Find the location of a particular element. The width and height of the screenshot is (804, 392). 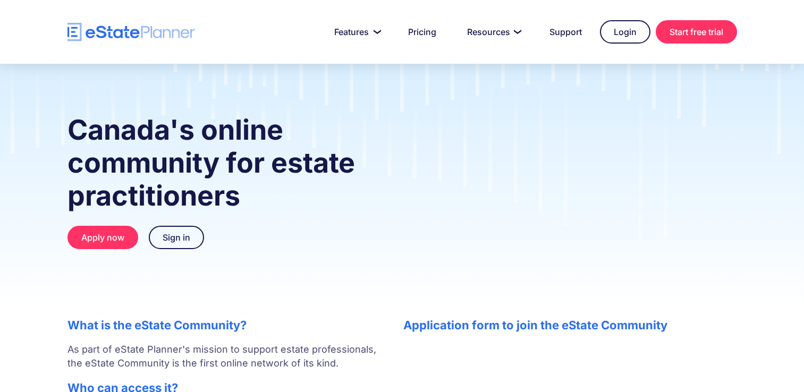

a: Features is located at coordinates (355, 32).